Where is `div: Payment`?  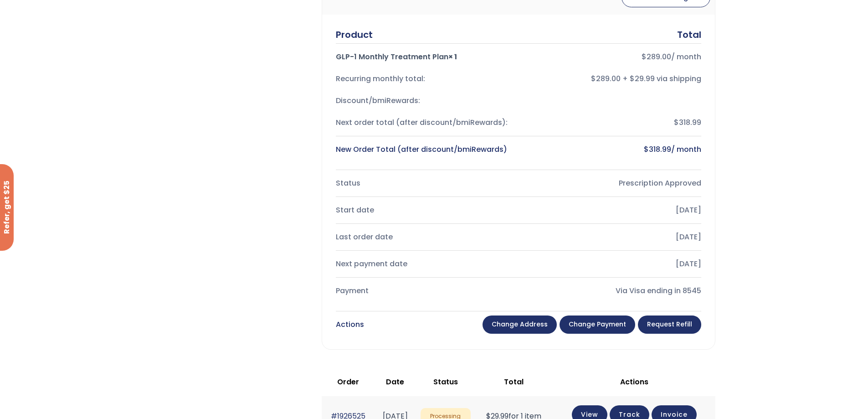
div: Payment is located at coordinates (423, 291).